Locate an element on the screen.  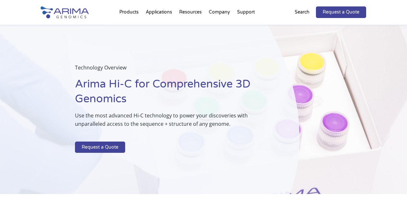
img: Arima-Genomics-logo is located at coordinates (65, 12).